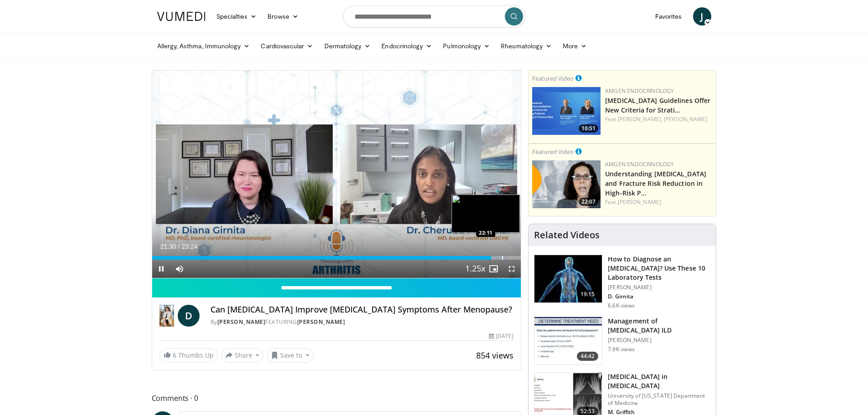  Describe the element at coordinates (181, 16) in the screenshot. I see `img: VuMedi Logo` at that location.